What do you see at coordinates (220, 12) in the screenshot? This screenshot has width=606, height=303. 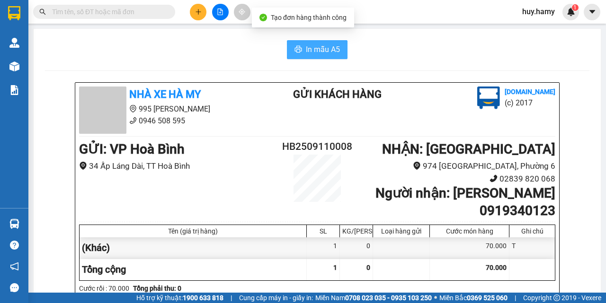 I see `span: file-add` at bounding box center [220, 12].